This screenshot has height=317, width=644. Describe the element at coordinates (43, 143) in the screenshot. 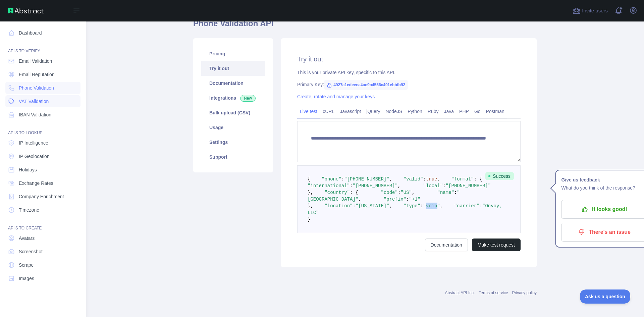

I see `a: IP Intelligence` at that location.